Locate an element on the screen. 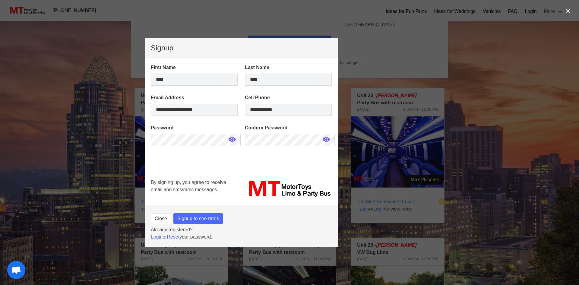  a: Reset is located at coordinates (173, 237).